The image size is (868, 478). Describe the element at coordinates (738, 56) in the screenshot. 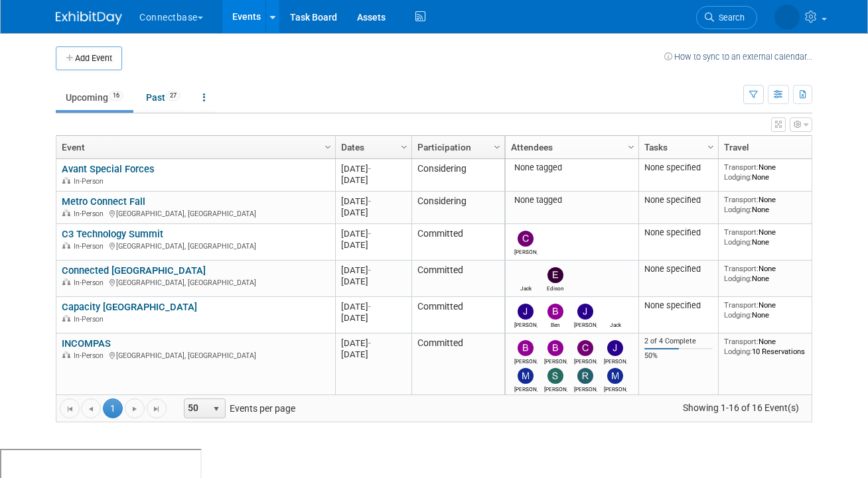

I see `a: How to sync to an external calendar...` at that location.